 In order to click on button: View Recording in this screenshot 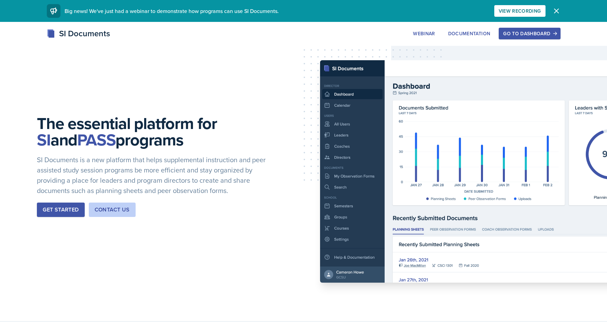, I will do `click(520, 11)`.